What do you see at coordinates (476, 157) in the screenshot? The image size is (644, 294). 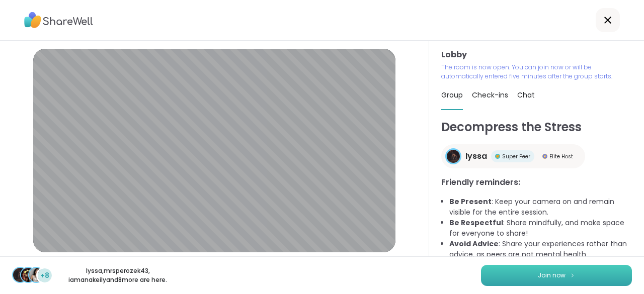 I see `span: lyssa` at bounding box center [476, 157].